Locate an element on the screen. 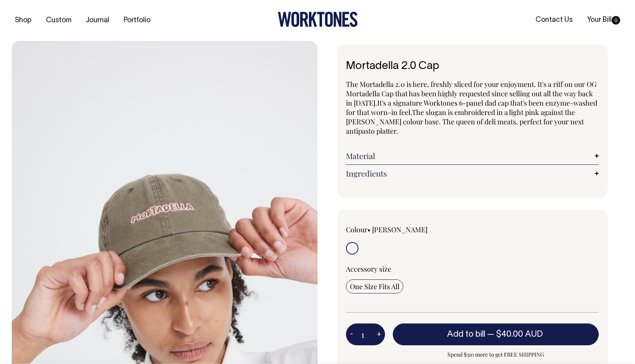 The width and height of the screenshot is (635, 364). span: $40.00 AUD is located at coordinates (520, 335).